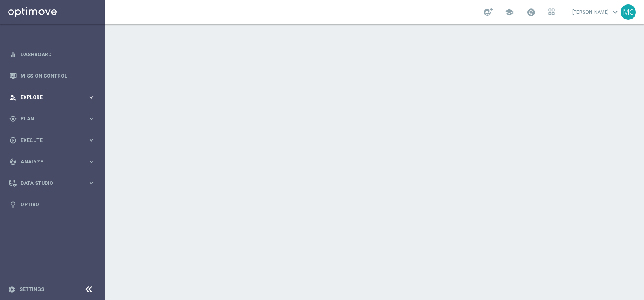  What do you see at coordinates (13, 55) in the screenshot?
I see `i: equalizer` at bounding box center [13, 55].